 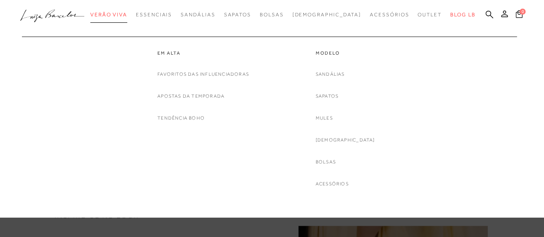 I want to click on span: Sandálias, so click(x=198, y=15).